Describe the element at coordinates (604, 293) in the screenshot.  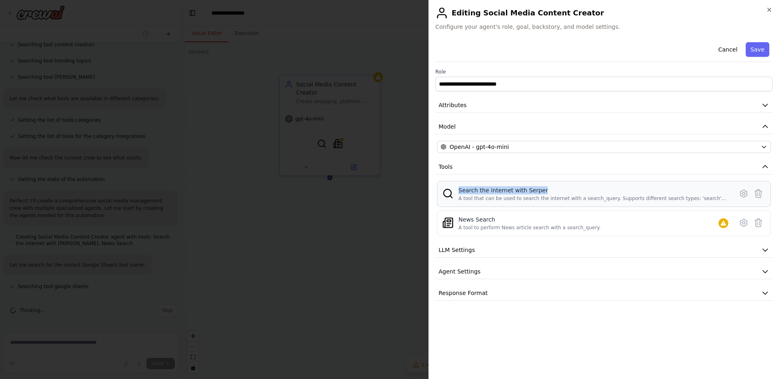
I see `button: Response Format` at that location.